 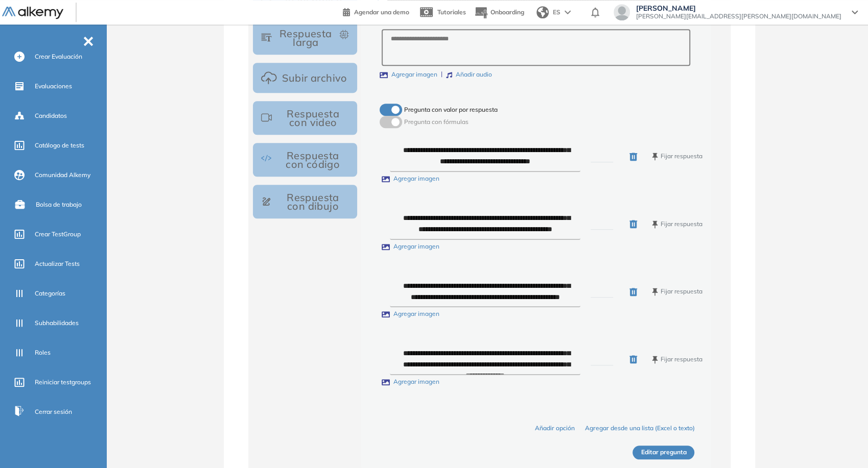 I want to click on img: Logo, so click(x=33, y=13).